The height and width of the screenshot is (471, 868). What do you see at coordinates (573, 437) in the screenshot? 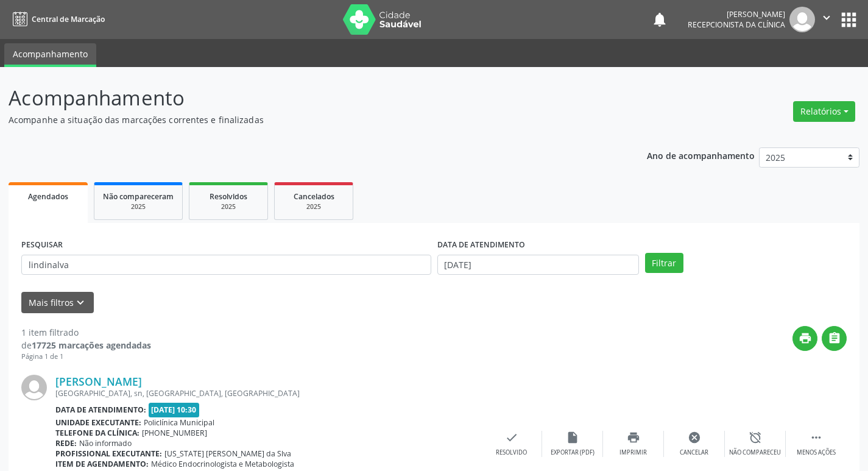
I see `i: insert_drive_file` at bounding box center [573, 437].